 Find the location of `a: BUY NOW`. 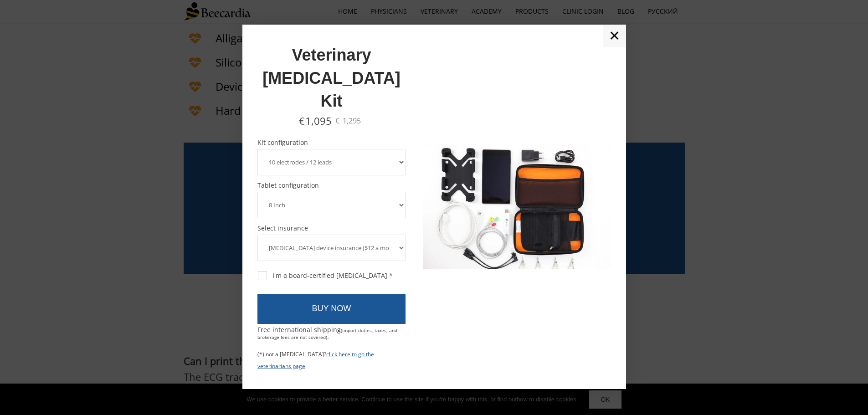

a: BUY NOW is located at coordinates (332, 308).